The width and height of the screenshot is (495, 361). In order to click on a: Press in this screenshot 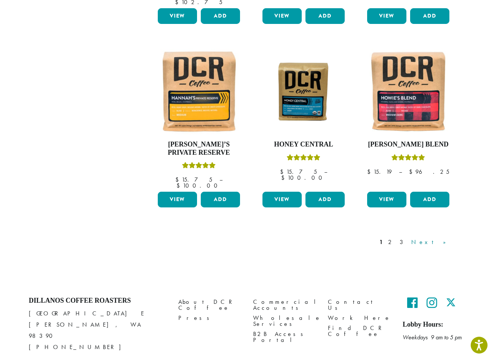, I will do `click(210, 318)`.